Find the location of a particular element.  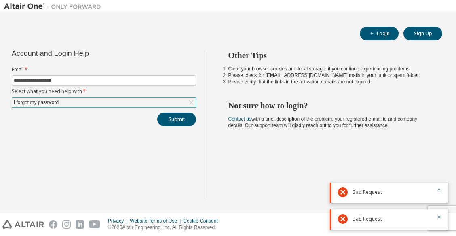

img: altair_logo.svg is located at coordinates (23, 224).